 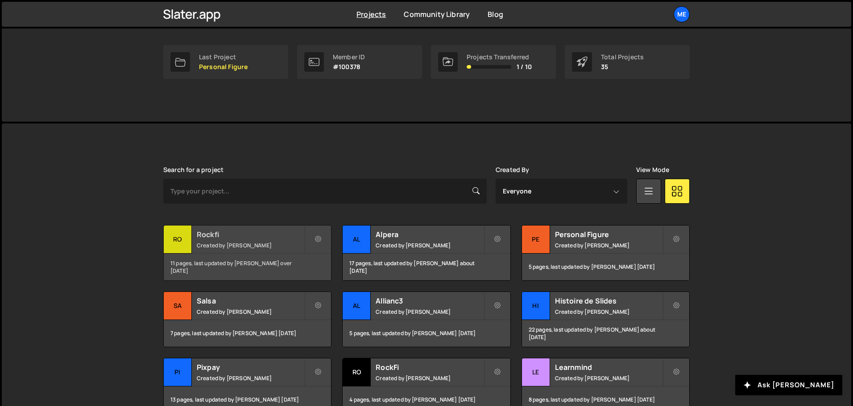 I want to click on h2: Allianc3, so click(x=429, y=301).